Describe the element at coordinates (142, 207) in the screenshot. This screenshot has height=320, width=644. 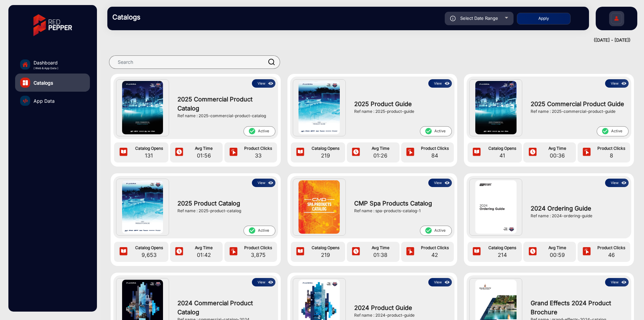
I see `img: 2025 Product Catalog` at that location.